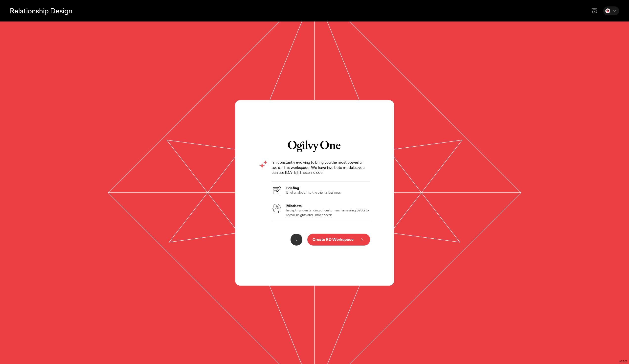 This screenshot has width=629, height=364. What do you see at coordinates (321, 168) in the screenshot?
I see `p: I'm constantly evolving to bring you the most powerful tools in this workspace. We have two beta ...` at bounding box center [321, 168].